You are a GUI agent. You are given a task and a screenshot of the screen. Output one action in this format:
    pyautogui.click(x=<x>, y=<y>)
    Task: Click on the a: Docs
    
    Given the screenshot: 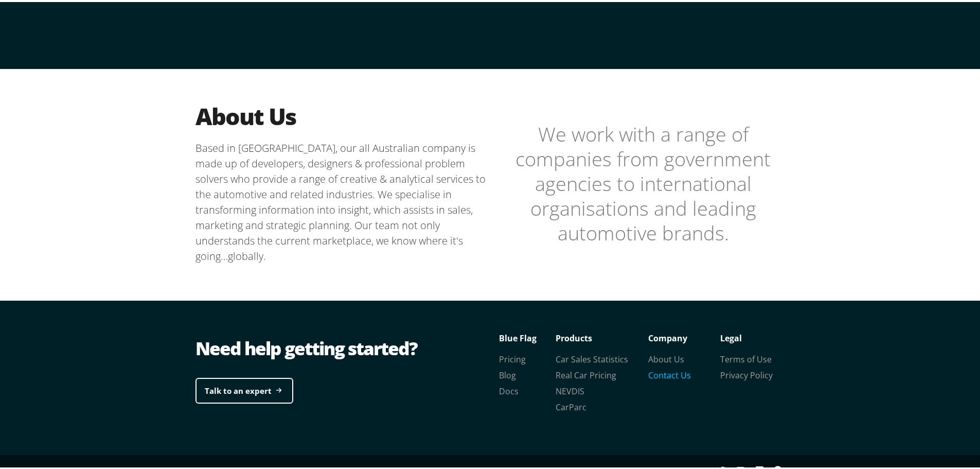 What is the action you would take?
    pyautogui.click(x=509, y=389)
    